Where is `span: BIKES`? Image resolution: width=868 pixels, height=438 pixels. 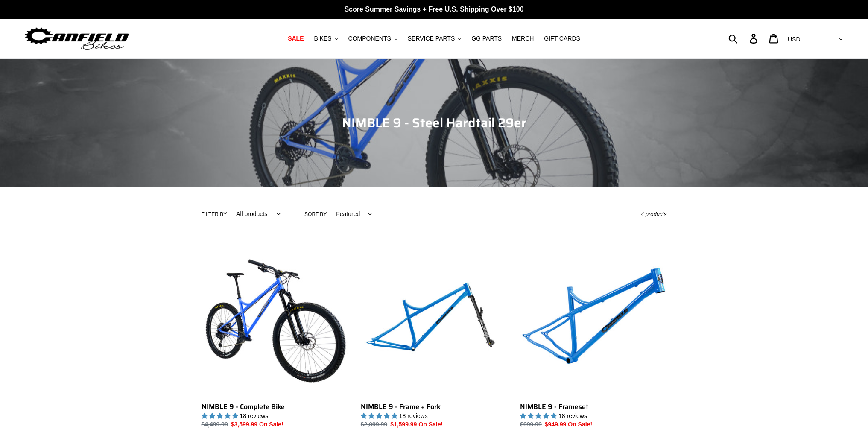 span: BIKES is located at coordinates (323, 39).